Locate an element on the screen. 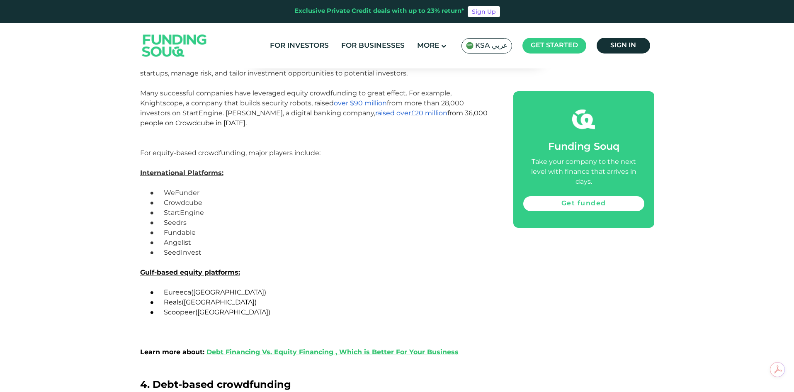 This screenshot has width=794, height=392. a: raised over is located at coordinates (393, 113).